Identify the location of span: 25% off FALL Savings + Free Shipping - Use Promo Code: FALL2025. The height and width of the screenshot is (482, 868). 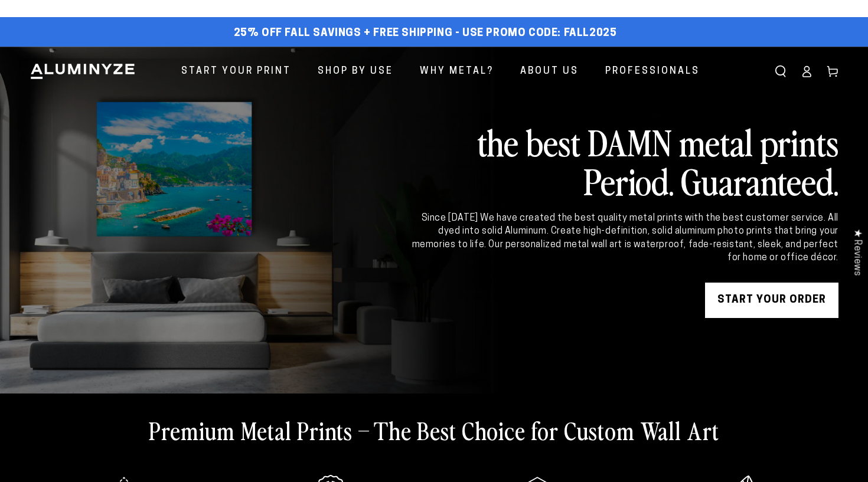
(425, 34).